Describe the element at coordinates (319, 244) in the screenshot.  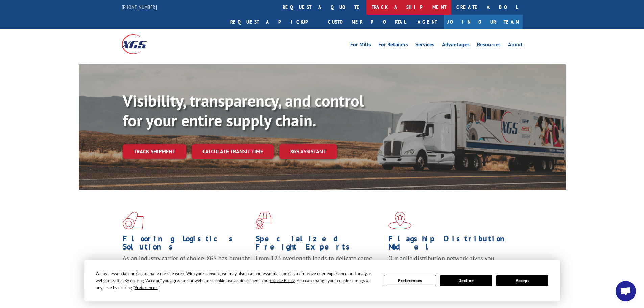
I see `h1: Specialized Freight Experts` at that location.